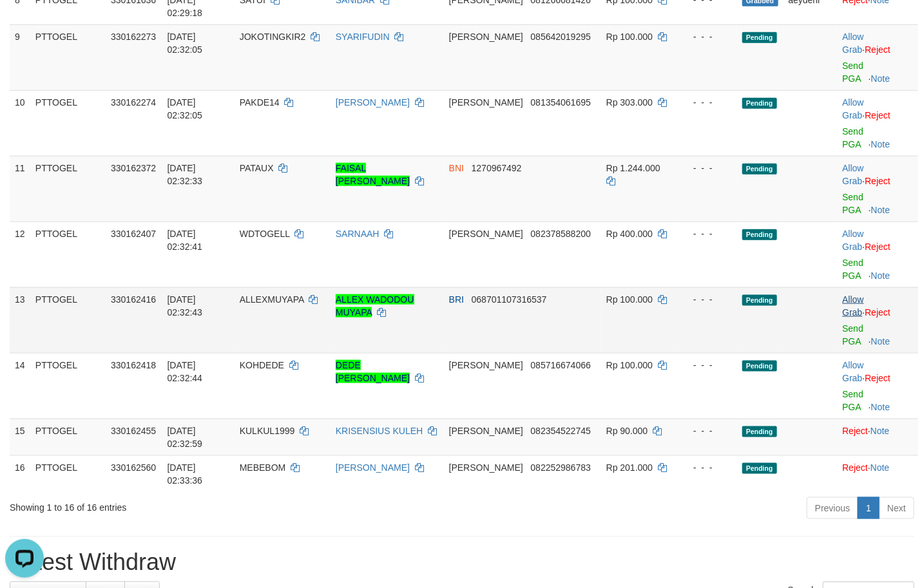  What do you see at coordinates (133, 168) in the screenshot?
I see `span: 330162372` at bounding box center [133, 168].